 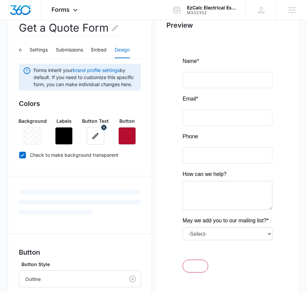 I want to click on h3: Button, so click(x=80, y=252).